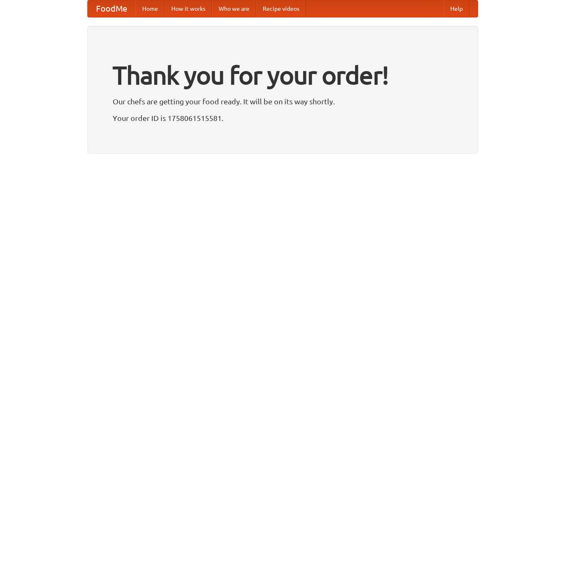 The width and height of the screenshot is (565, 588). Describe the element at coordinates (457, 9) in the screenshot. I see `a: Help` at that location.